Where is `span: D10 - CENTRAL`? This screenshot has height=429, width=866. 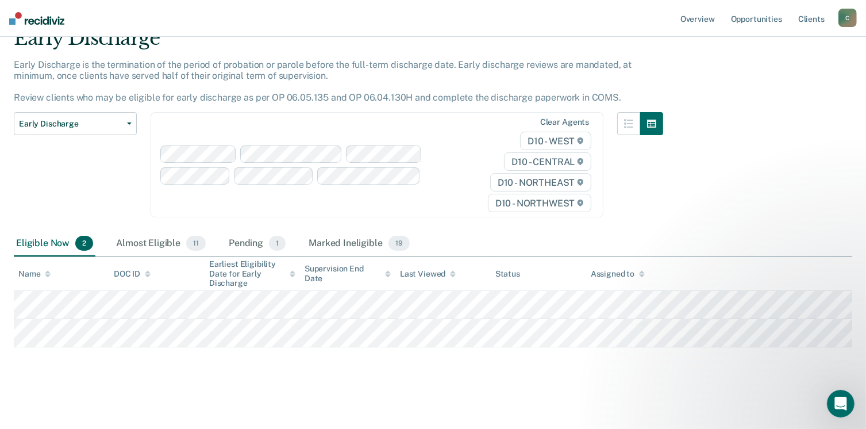
span: D10 - CENTRAL is located at coordinates (548, 162).